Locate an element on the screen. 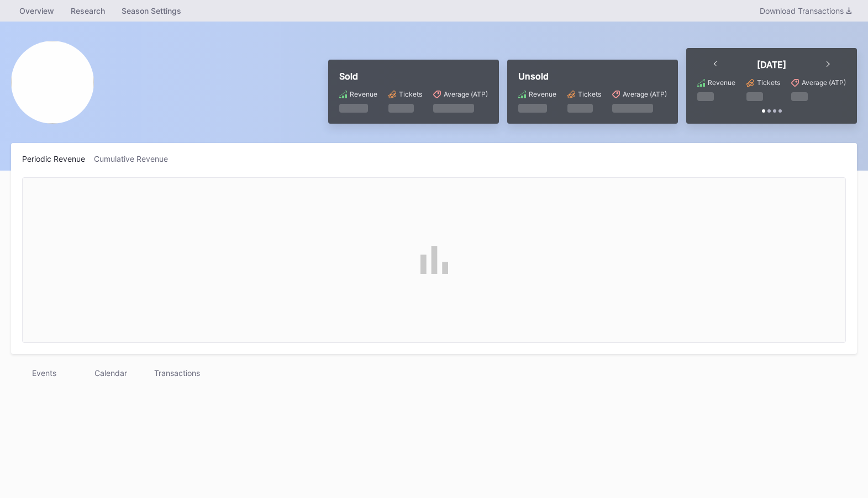  a: Season Settings is located at coordinates (151, 10).